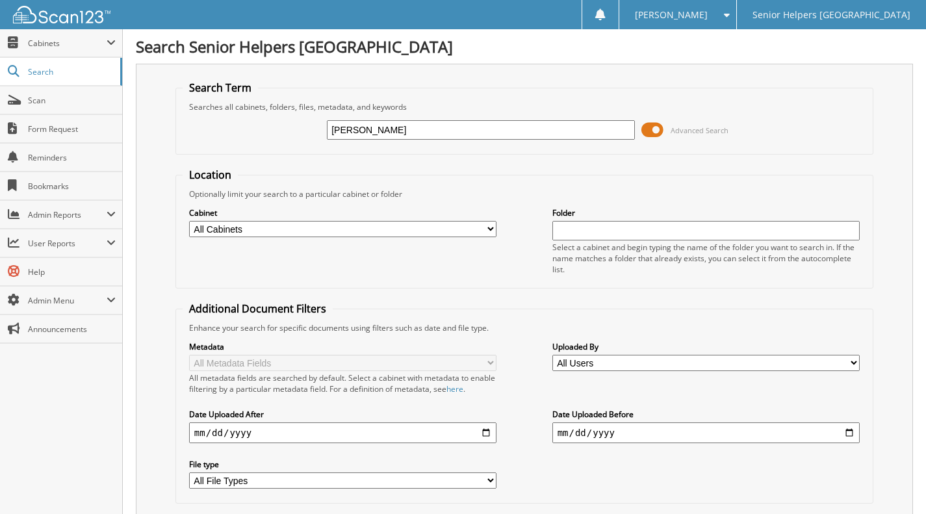  Describe the element at coordinates (706, 258) in the screenshot. I see `div: Select a cabinet and begin typing the name of the folder you want to search in. If the name match...` at that location.